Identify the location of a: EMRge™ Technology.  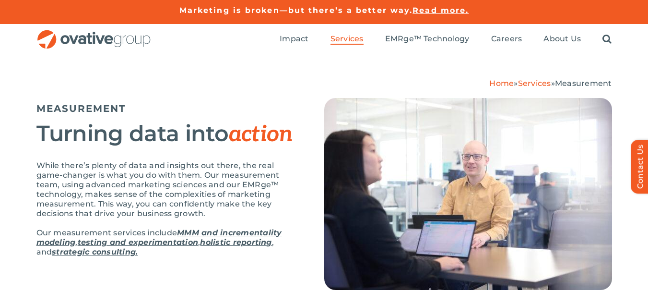
(427, 39).